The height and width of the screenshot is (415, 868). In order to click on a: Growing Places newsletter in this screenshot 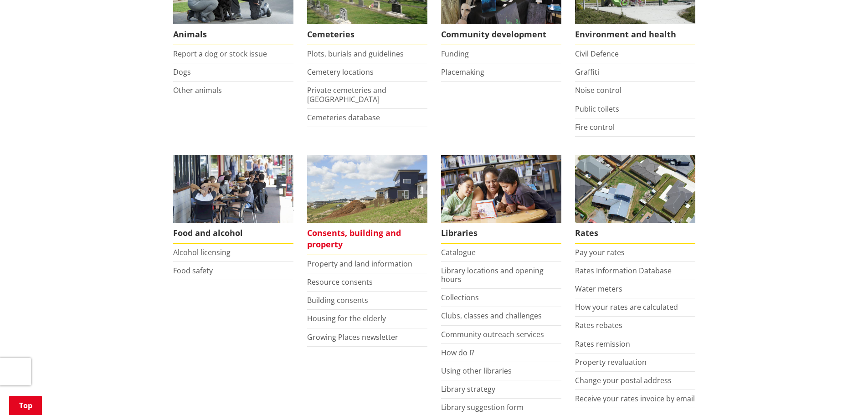, I will do `click(353, 337)`.